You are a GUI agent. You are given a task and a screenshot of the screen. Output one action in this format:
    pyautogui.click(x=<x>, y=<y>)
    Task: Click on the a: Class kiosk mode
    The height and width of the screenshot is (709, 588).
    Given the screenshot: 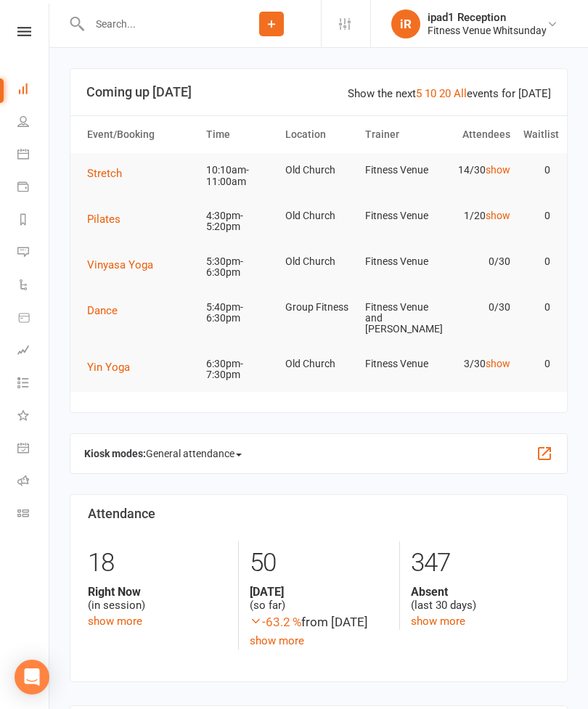 What is the action you would take?
    pyautogui.click(x=33, y=515)
    